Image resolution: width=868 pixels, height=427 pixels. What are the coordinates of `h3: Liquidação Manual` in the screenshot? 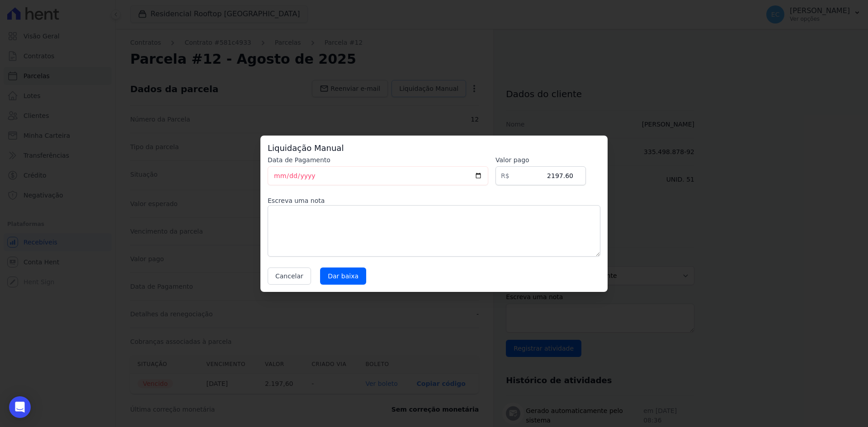 It's located at (434, 149).